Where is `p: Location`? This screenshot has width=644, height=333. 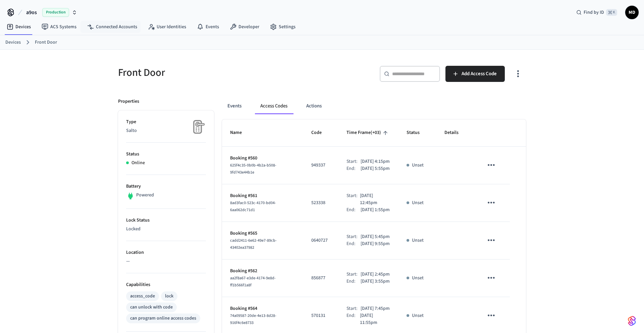
p: Location is located at coordinates (166, 252).